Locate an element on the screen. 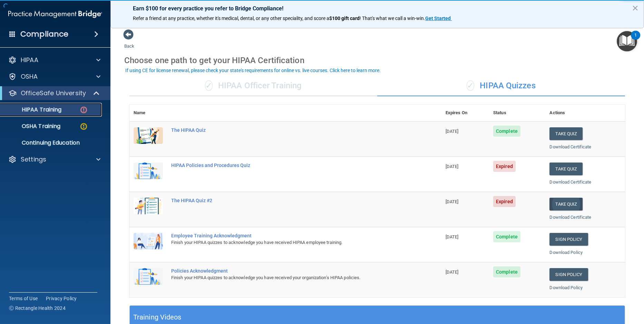 Image resolution: width=644 pixels, height=324 pixels. span: Ⓒ Rectangle Health 2024 is located at coordinates (37, 309).